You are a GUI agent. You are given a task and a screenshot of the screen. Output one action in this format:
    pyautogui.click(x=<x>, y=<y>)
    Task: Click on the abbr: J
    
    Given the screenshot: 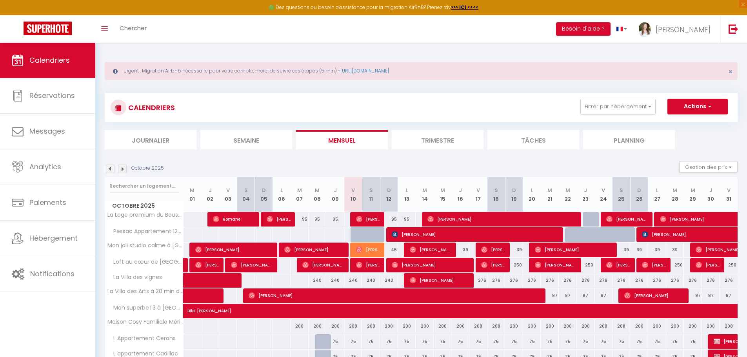 What is the action you would take?
    pyautogui.click(x=335, y=190)
    